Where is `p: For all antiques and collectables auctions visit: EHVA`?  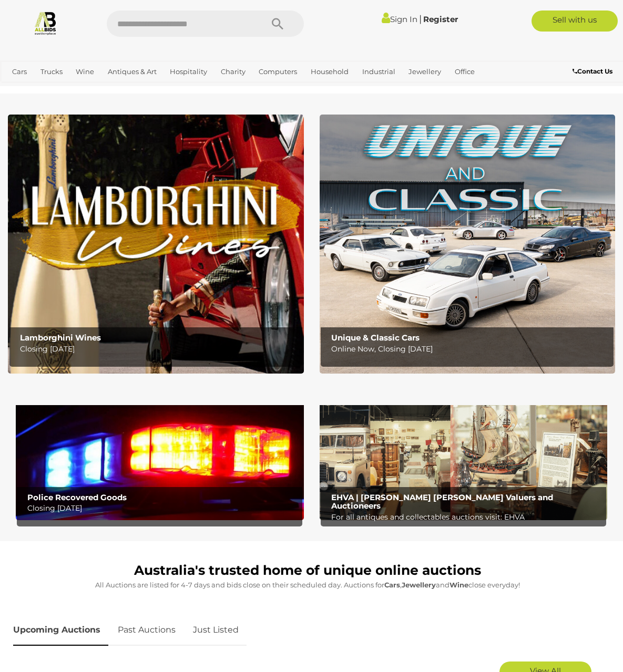
p: For all antiques and collectables auctions visit: EHVA is located at coordinates (466, 517).